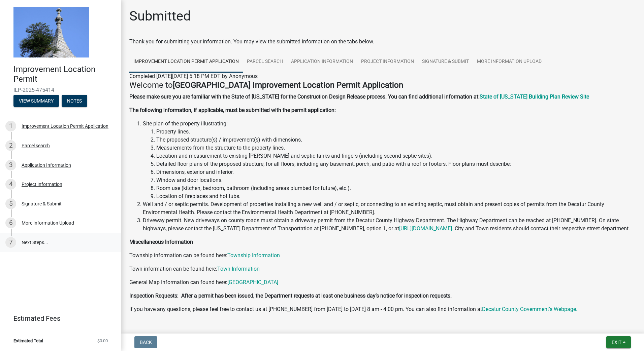 The height and width of the screenshot is (351, 644). Describe the element at coordinates (46, 165) in the screenshot. I see `div: Application Information` at that location.